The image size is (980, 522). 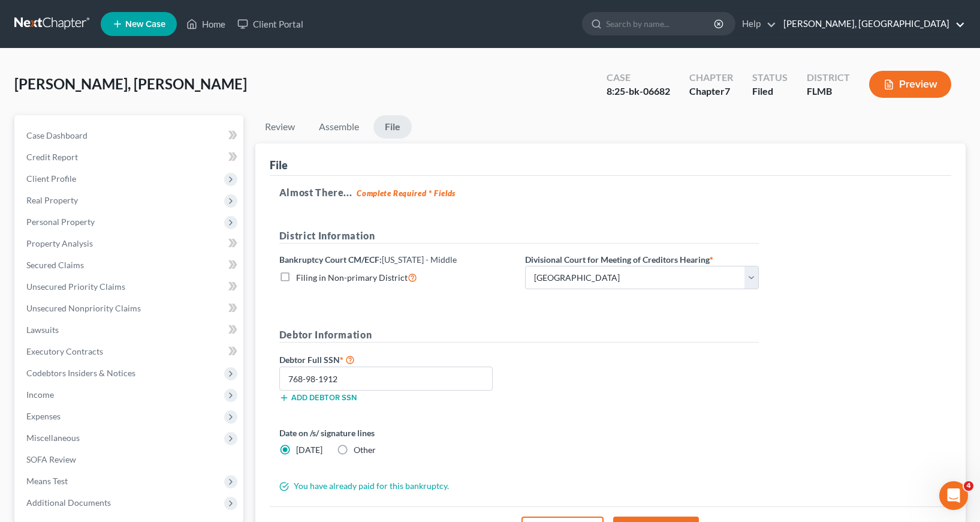 What do you see at coordinates (81, 372) in the screenshot?
I see `span: Codebtors Insiders & Notices` at bounding box center [81, 372].